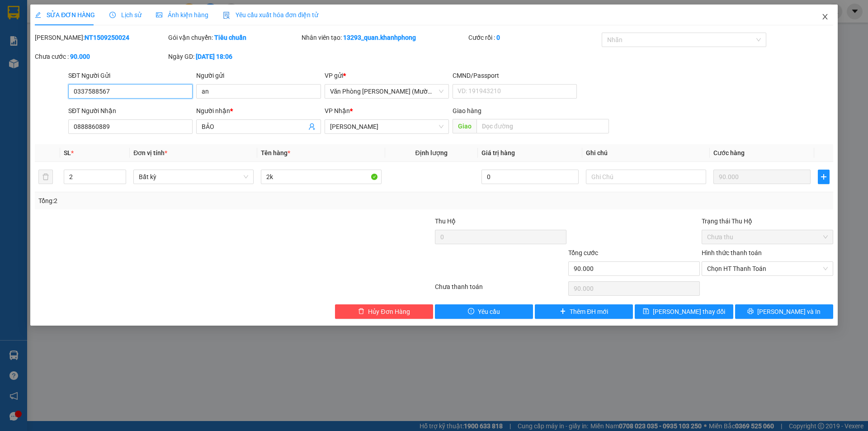 The height and width of the screenshot is (431, 868). Describe the element at coordinates (67, 153) in the screenshot. I see `span: SL` at that location.